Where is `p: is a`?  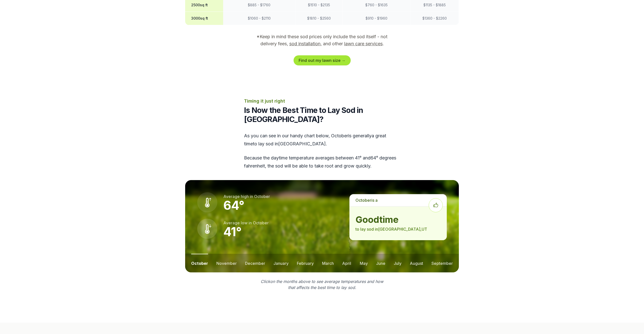 p: is a is located at coordinates (398, 200).